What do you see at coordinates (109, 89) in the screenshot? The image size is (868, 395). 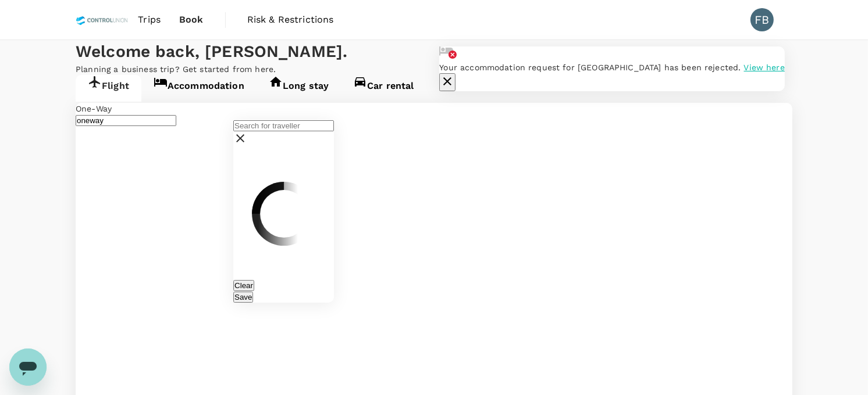 I see `a: Flight` at bounding box center [109, 89].